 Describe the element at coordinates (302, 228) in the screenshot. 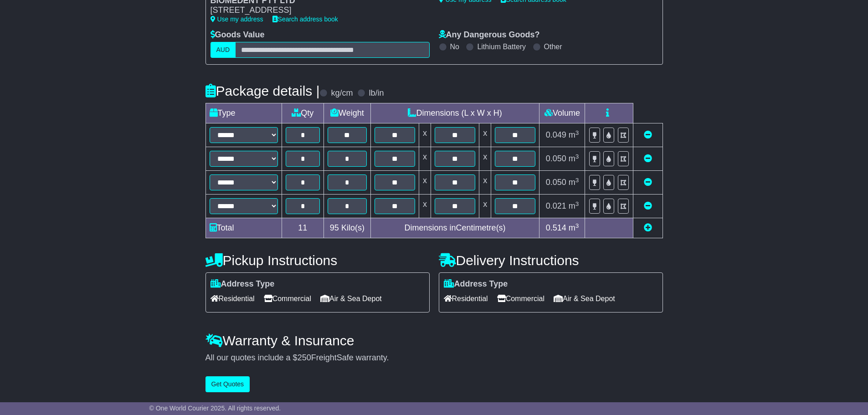

I see `td: 11` at that location.